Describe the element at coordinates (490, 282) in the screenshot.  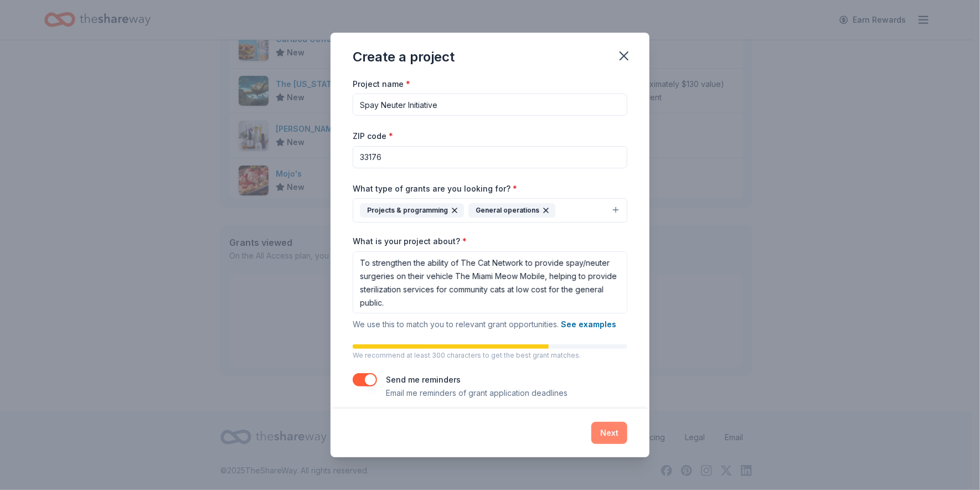
I see `textarea: To strengthen the ability of The Cat Network to provide spay/neuter surgeries on their vehicle Th...` at that location.